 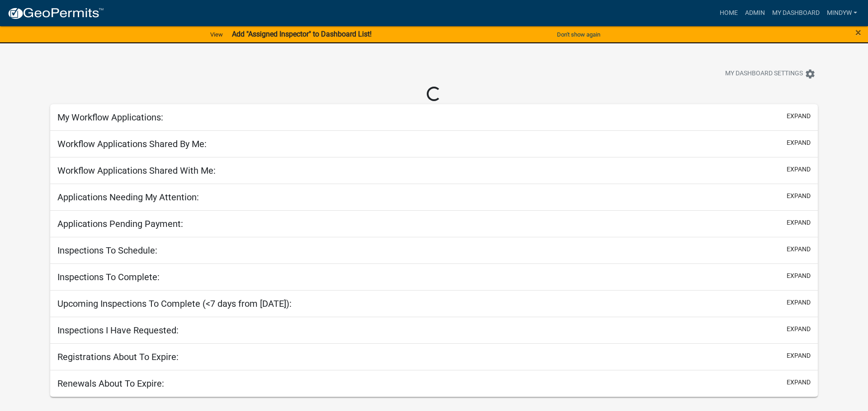 I want to click on h5: Renewals About To Expire:, so click(x=111, y=384).